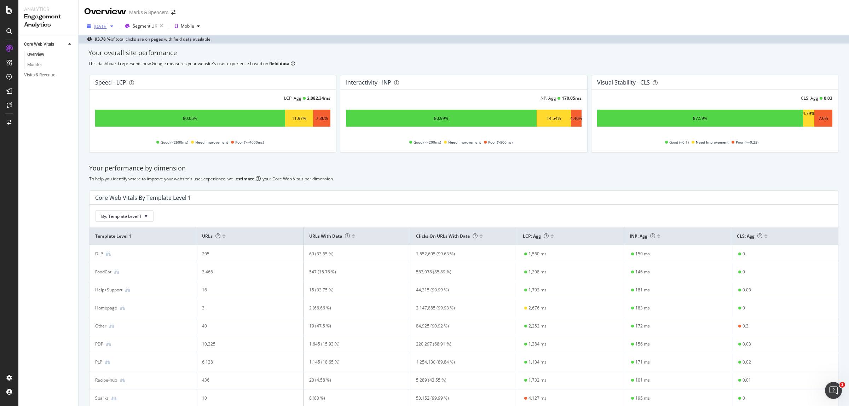 The height and width of the screenshot is (406, 849). What do you see at coordinates (99, 254) in the screenshot?
I see `div: DLP` at bounding box center [99, 254].